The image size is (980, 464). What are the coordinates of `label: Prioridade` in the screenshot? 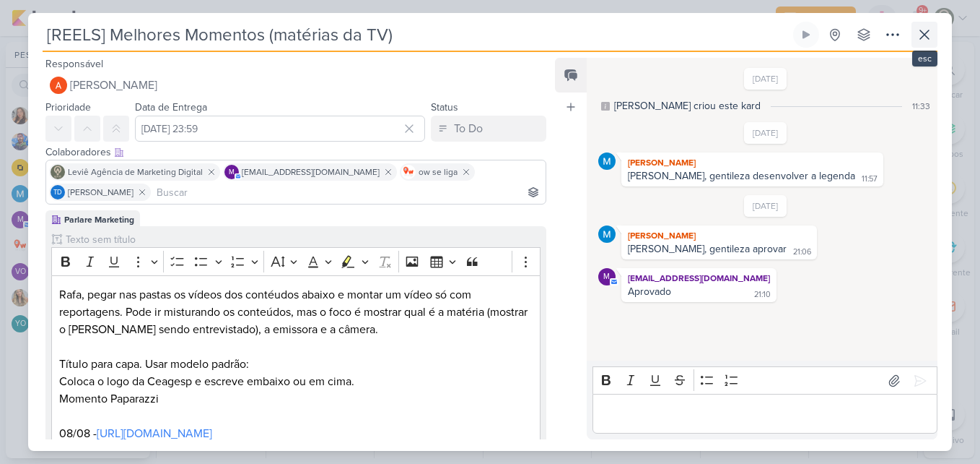 It's located at (68, 107).